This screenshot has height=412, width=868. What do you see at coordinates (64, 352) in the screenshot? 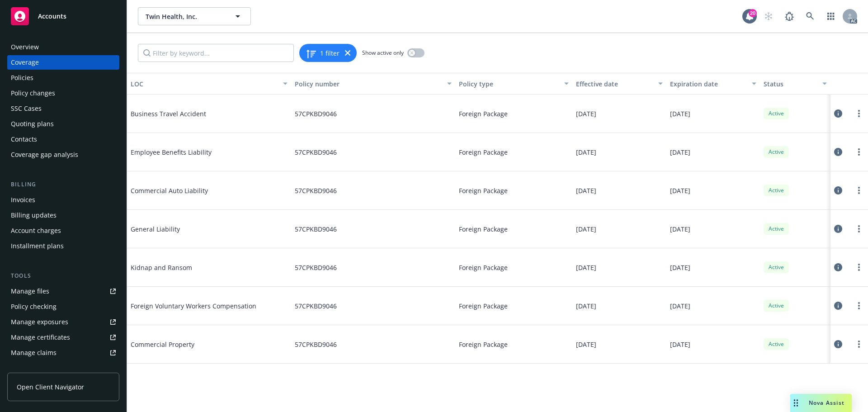
I see `a: Manage claims` at bounding box center [64, 352].